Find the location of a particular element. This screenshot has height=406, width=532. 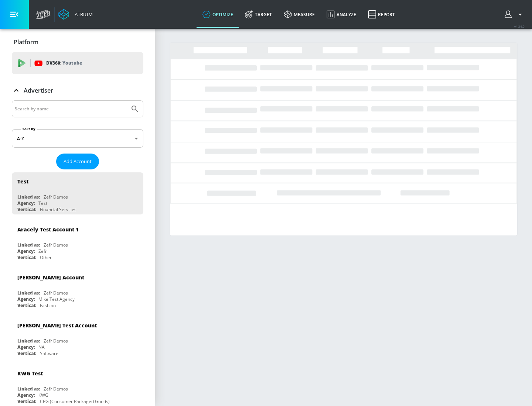

div: Atrium is located at coordinates (82, 14).